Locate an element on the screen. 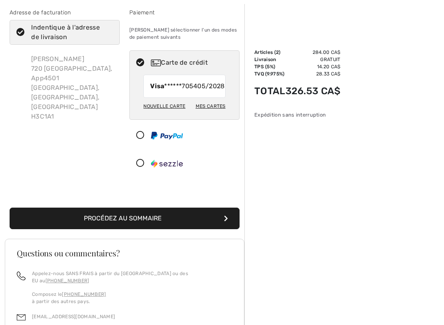 The height and width of the screenshot is (325, 444). div: Nouvelle carte is located at coordinates (164, 106).